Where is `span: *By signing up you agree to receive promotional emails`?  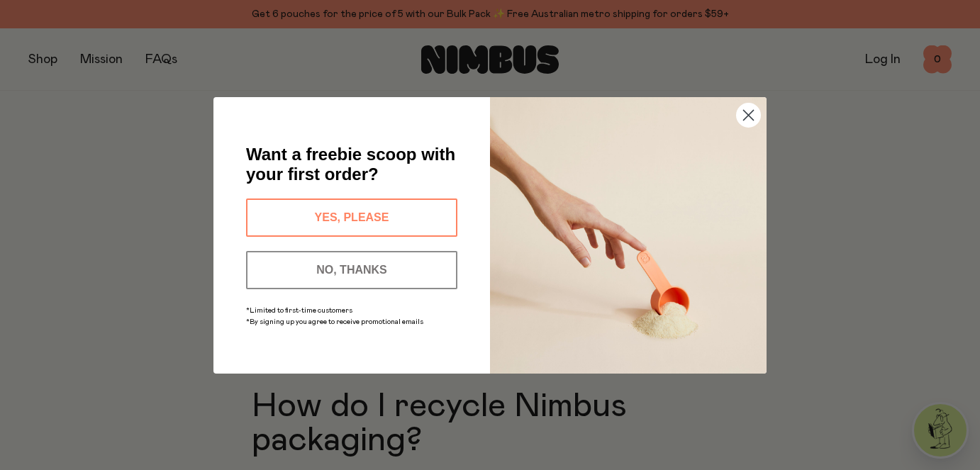 span: *By signing up you agree to receive promotional emails is located at coordinates (335, 322).